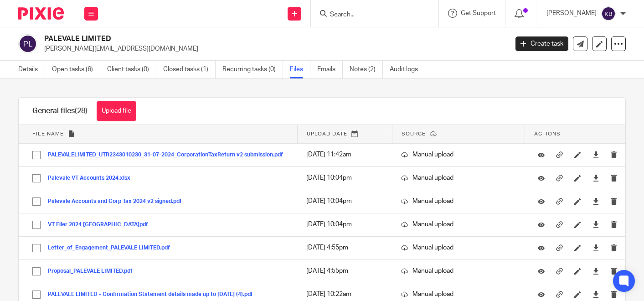 This screenshot has height=301, width=644. I want to click on button: Palevale Accounts and Corp Tax 2024 v2 signed.pdf, so click(118, 202).